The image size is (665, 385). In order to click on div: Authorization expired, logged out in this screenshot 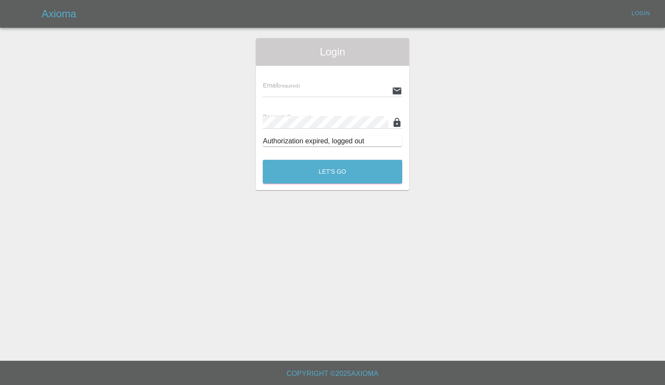, I will do `click(332, 141)`.